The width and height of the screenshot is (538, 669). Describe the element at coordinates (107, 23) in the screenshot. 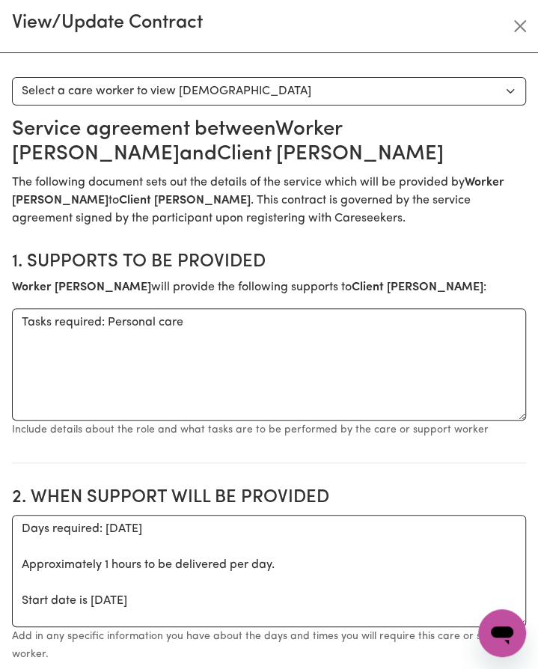

I see `h3: View/Update Contract` at that location.